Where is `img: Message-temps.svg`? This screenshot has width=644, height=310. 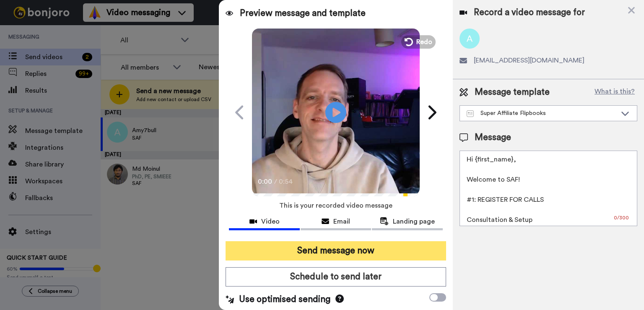
img: Message-temps.svg is located at coordinates (470, 114).